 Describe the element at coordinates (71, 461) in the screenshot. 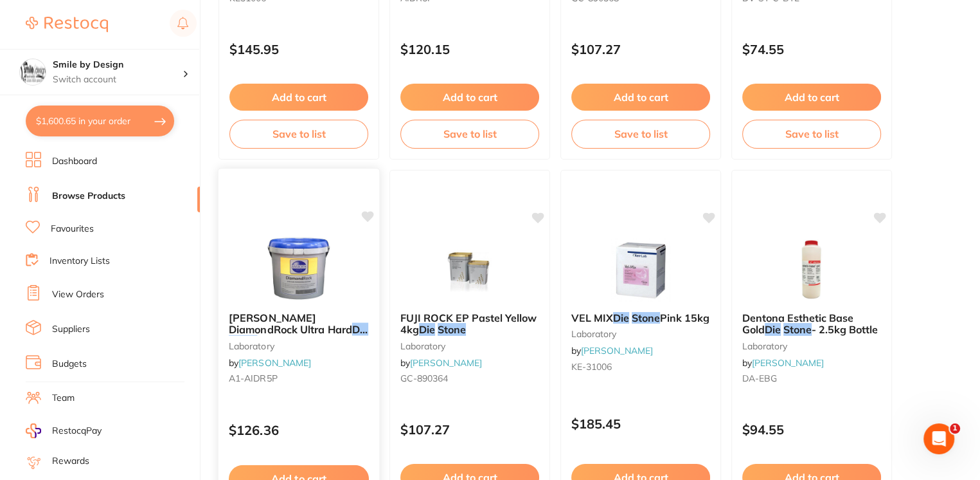

I see `a: Rewards` at that location.